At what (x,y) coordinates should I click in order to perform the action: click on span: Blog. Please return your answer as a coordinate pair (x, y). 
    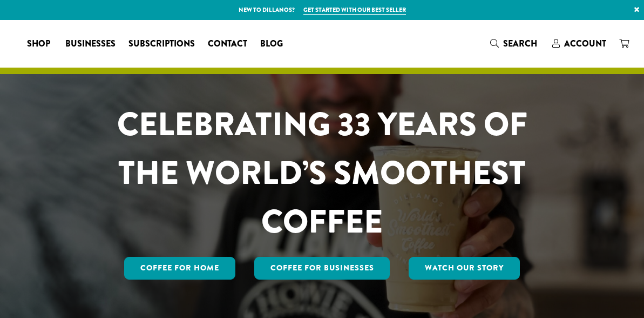
    Looking at the image, I should click on (271, 44).